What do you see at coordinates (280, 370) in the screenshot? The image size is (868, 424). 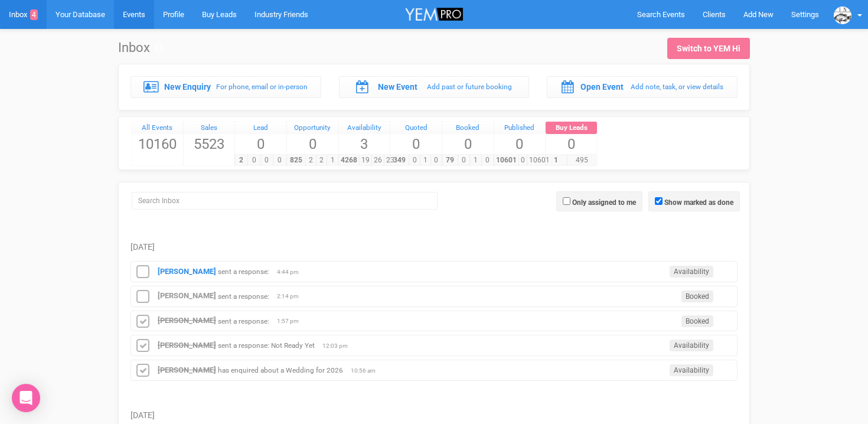 I see `small: has enquired about a Wedding for 2026` at bounding box center [280, 370].